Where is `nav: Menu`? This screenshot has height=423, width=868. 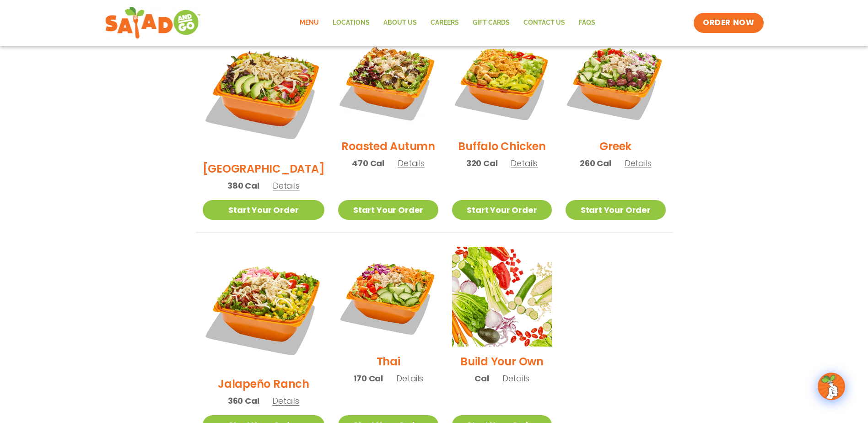
nav: Menu is located at coordinates (448, 23).